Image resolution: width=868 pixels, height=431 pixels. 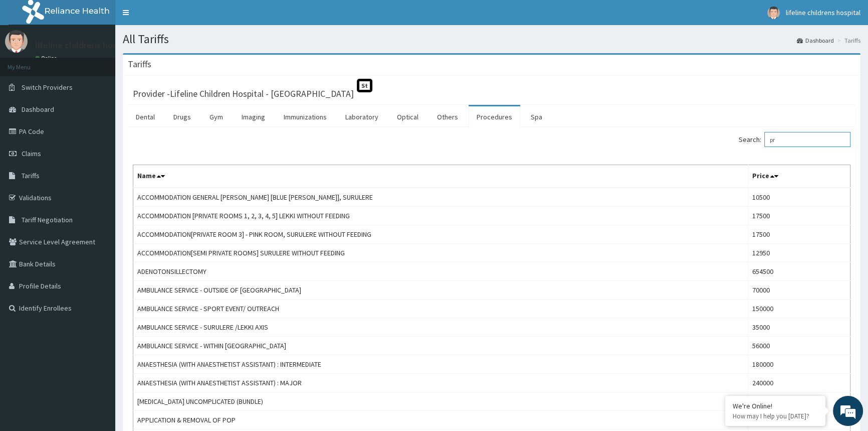 What do you see at coordinates (847, 40) in the screenshot?
I see `li: Tariffs` at bounding box center [847, 40].